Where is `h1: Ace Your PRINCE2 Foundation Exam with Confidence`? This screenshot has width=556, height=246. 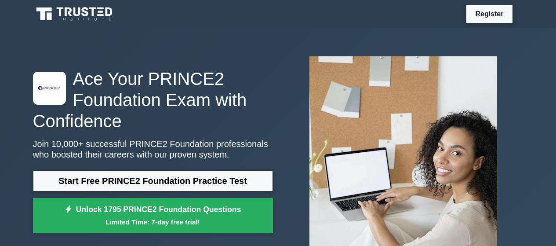 h1: Ace Your PRINCE2 Foundation Exam with Confidence is located at coordinates (153, 100).